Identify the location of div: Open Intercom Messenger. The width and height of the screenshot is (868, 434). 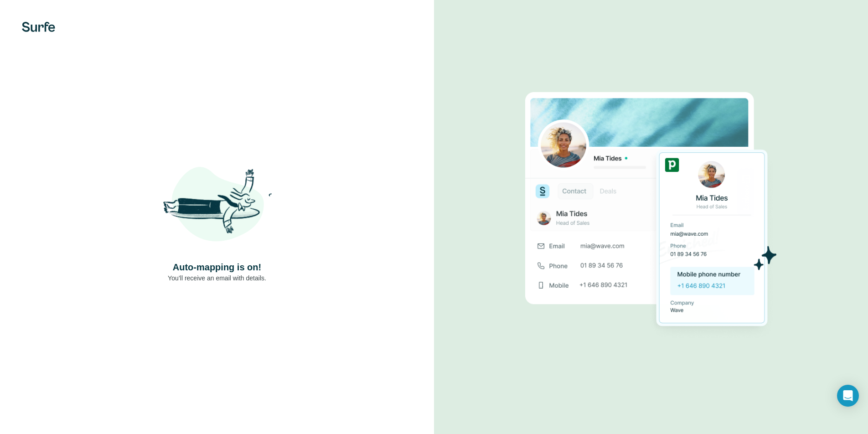
(849, 396).